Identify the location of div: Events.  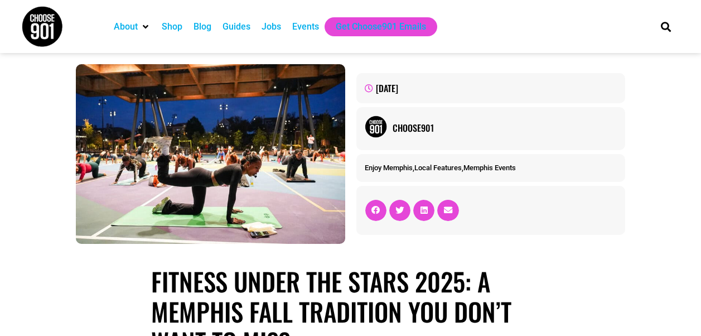
(306, 27).